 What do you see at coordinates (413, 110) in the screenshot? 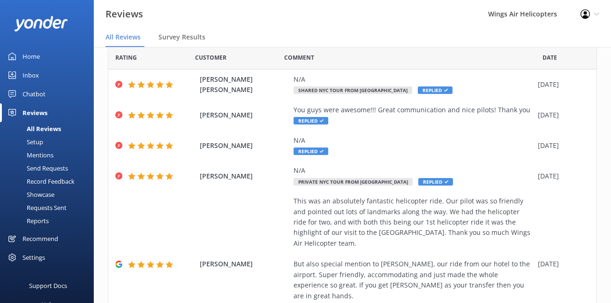
I see `div: You guys were awesome!!! Great communication and nice pilots! Thank you` at bounding box center [413, 110].